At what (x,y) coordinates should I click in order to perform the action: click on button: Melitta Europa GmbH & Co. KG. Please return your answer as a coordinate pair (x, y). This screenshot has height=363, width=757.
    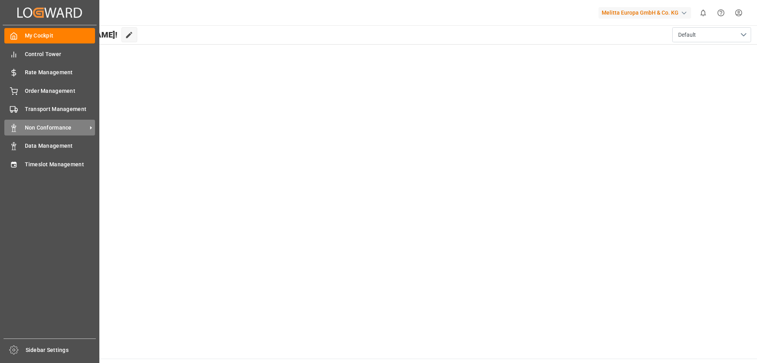
    Looking at the image, I should click on (647, 13).